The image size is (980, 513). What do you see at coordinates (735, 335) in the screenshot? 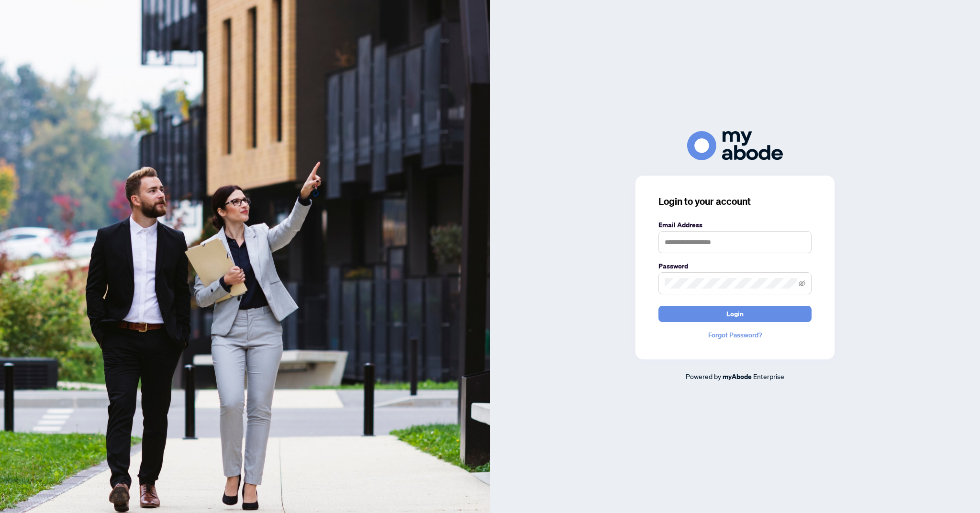
I see `a: Forgot Password?` at bounding box center [735, 335].